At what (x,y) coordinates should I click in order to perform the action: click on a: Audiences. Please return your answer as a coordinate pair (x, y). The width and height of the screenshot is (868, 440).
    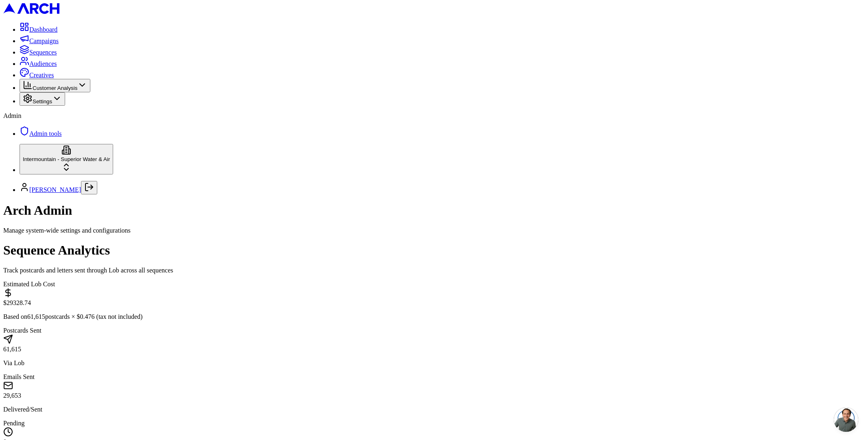
    Looking at the image, I should click on (38, 63).